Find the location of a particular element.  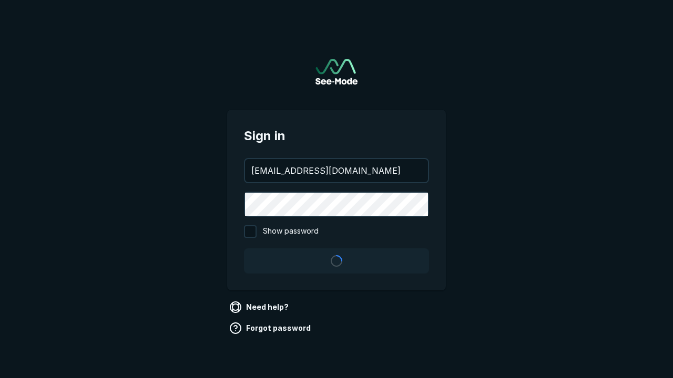

span: Show password is located at coordinates (291, 232).